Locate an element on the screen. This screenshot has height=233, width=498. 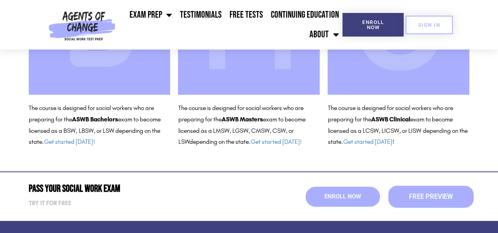
b: ASWB Masters is located at coordinates (242, 119).